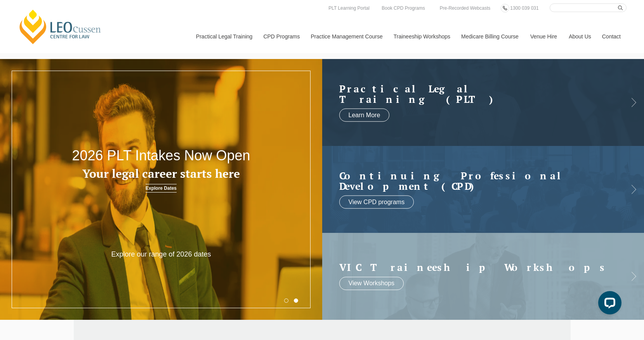 The width and height of the screenshot is (644, 340). Describe the element at coordinates (296, 301) in the screenshot. I see `button: 2` at that location.